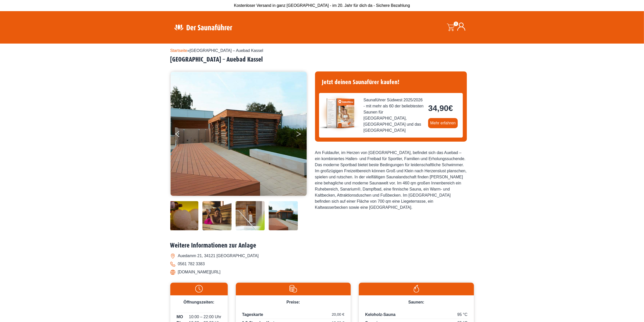 The height and width of the screenshot is (322, 644). What do you see at coordinates (380, 314) in the screenshot?
I see `span: Keloholz-Sauna` at bounding box center [380, 314].